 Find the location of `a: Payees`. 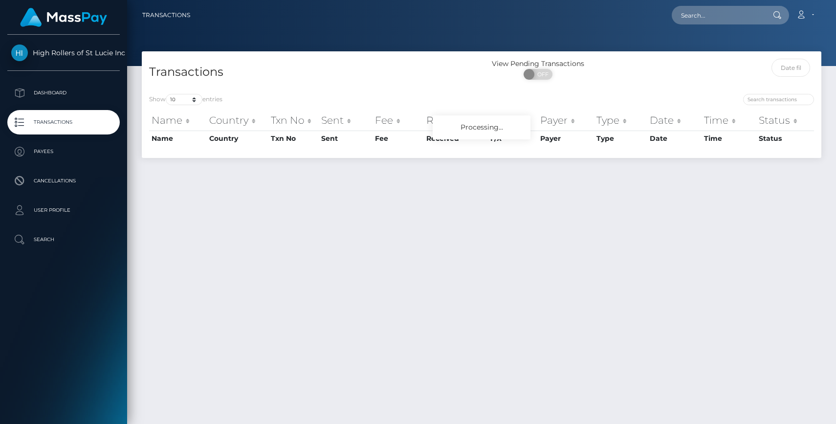

a: Payees is located at coordinates (64, 152).